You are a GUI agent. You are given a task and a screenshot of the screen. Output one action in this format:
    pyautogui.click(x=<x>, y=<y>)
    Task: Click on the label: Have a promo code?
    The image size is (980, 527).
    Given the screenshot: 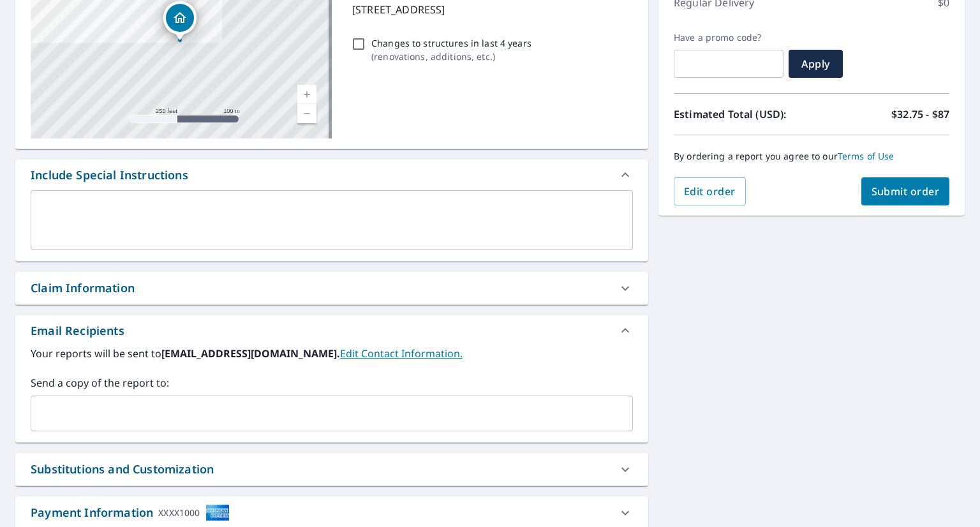 What is the action you would take?
    pyautogui.click(x=728, y=38)
    